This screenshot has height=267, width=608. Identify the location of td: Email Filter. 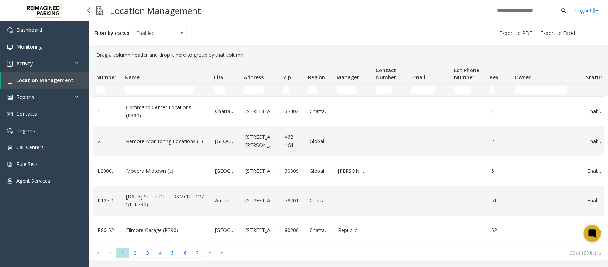
(430, 90).